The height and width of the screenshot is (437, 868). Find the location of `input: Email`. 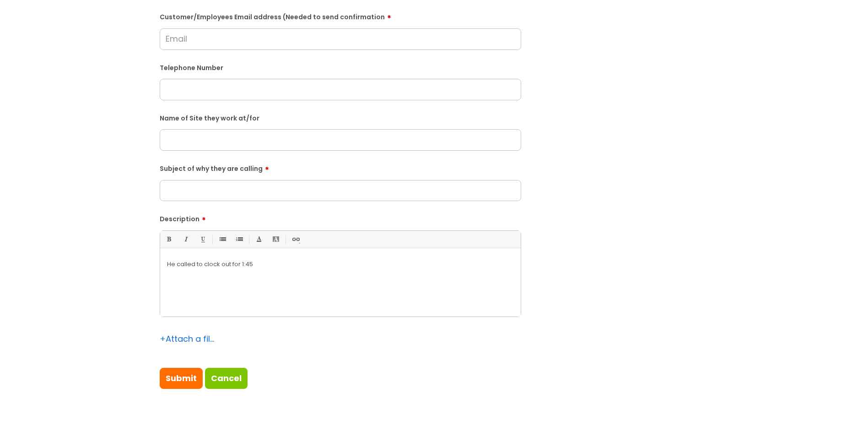

input: Email is located at coordinates (340, 39).